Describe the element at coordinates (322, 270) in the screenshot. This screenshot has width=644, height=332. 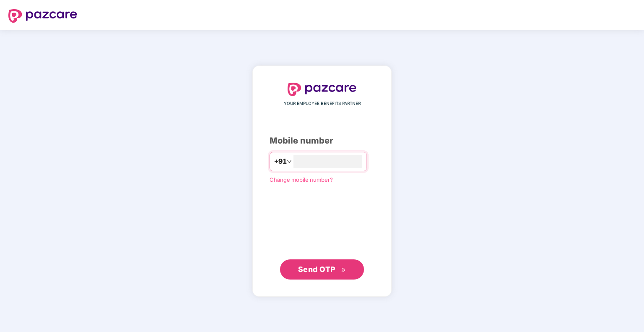
I see `button: Send OTPdouble-right` at that location.